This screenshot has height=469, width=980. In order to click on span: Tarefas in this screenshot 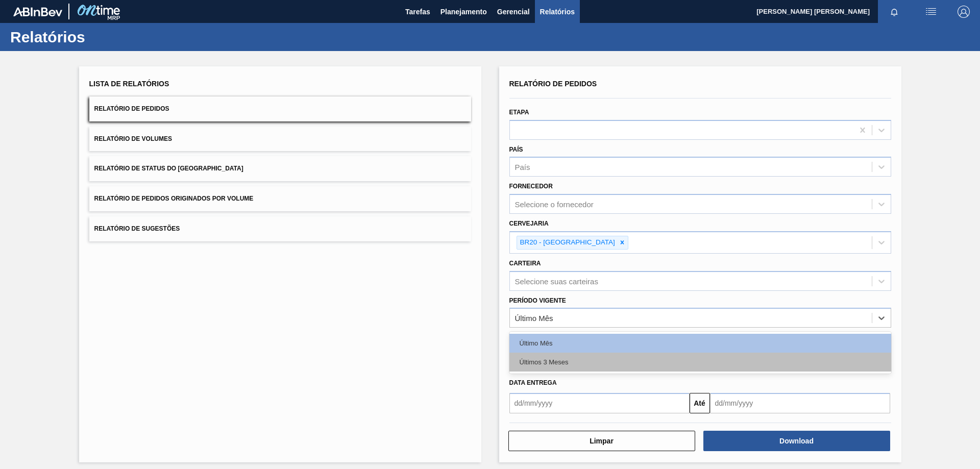, I will do `click(418, 11)`.